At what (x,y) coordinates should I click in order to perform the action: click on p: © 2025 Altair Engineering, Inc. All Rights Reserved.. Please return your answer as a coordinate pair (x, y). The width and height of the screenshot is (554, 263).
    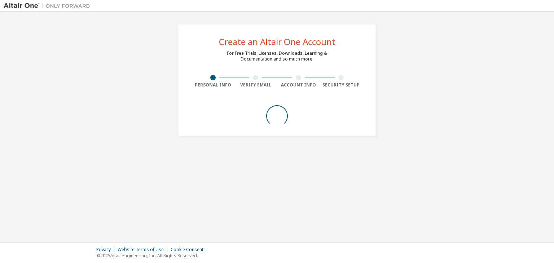
    Looking at the image, I should click on (152, 256).